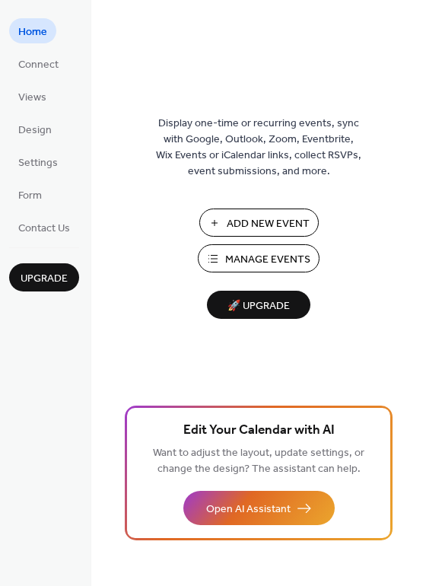 This screenshot has height=586, width=426. What do you see at coordinates (33, 32) in the screenshot?
I see `span: Home` at bounding box center [33, 32].